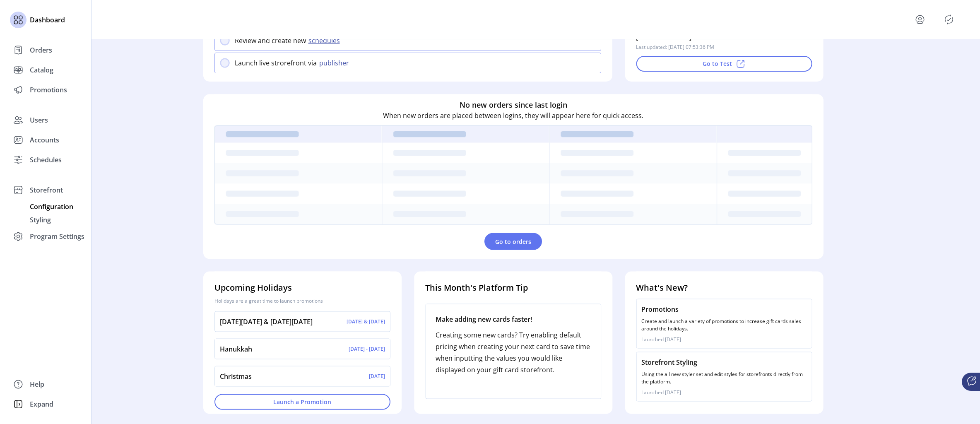  Describe the element at coordinates (326, 41) in the screenshot. I see `button: schedules` at that location.